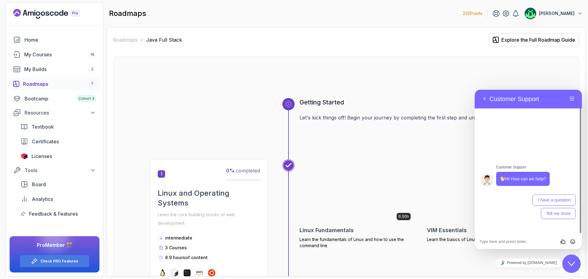 The image size is (588, 279). Describe the element at coordinates (58, 184) in the screenshot. I see `a: board` at that location.